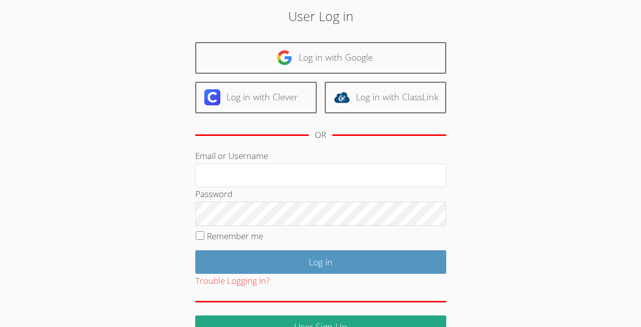 The height and width of the screenshot is (327, 641). What do you see at coordinates (321, 58) in the screenshot?
I see `a: Log in with Google` at bounding box center [321, 58].